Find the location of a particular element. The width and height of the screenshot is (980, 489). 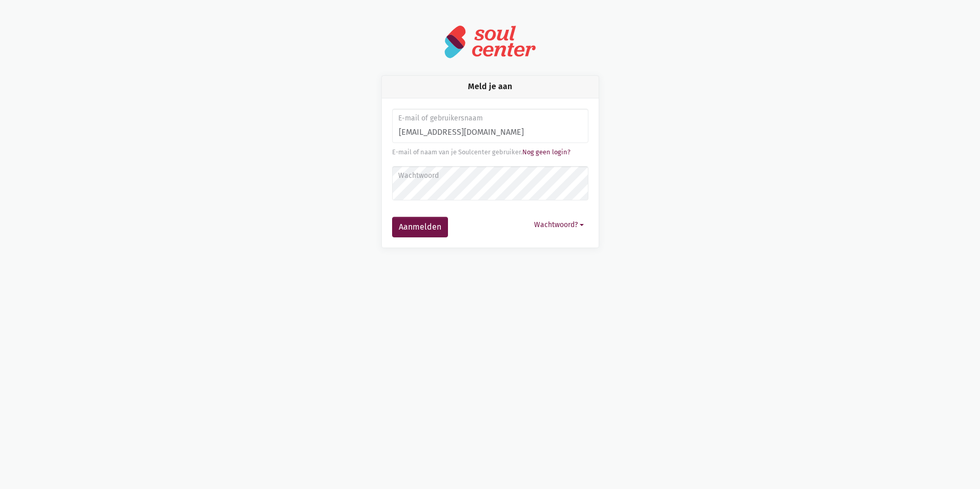

img: logo-soulcenter-full.svg is located at coordinates (490, 41).